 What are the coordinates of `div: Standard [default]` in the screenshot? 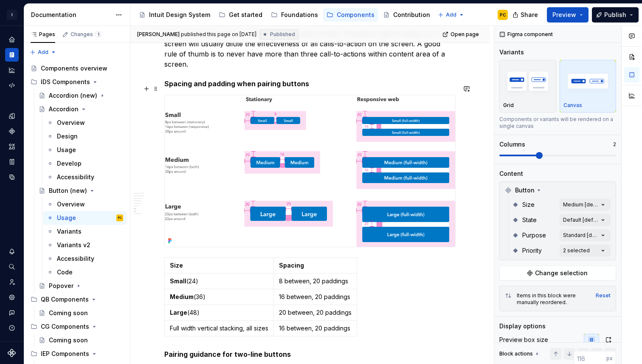 It's located at (581, 235).